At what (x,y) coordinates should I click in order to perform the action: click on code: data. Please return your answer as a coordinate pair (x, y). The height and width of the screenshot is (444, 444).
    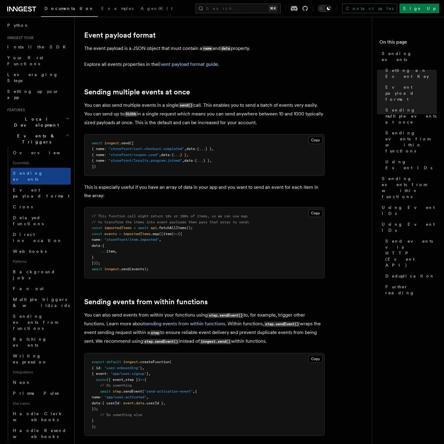
    Looking at the image, I should click on (226, 48).